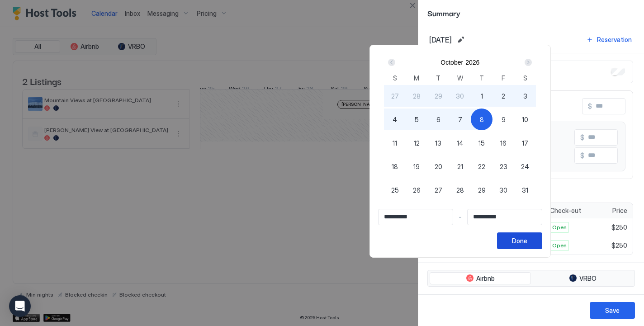  What do you see at coordinates (460, 143) in the screenshot?
I see `span: 14` at bounding box center [460, 143].